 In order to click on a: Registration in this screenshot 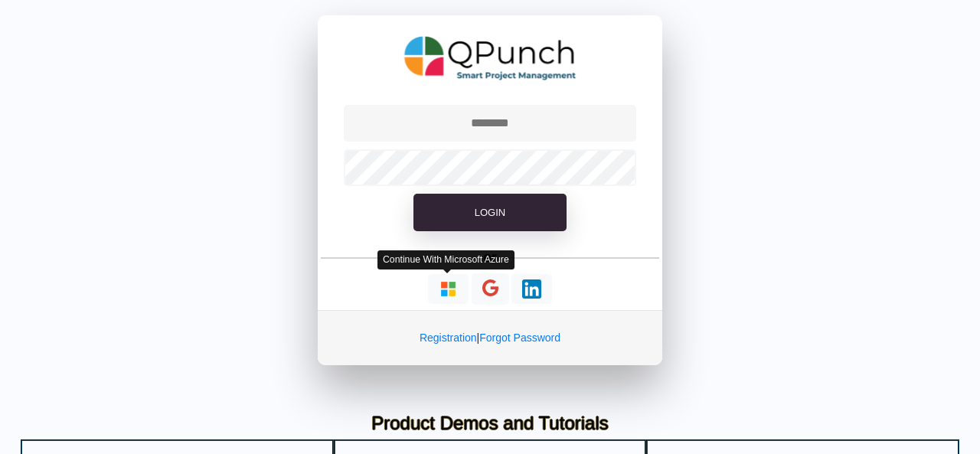, I will do `click(448, 337)`.